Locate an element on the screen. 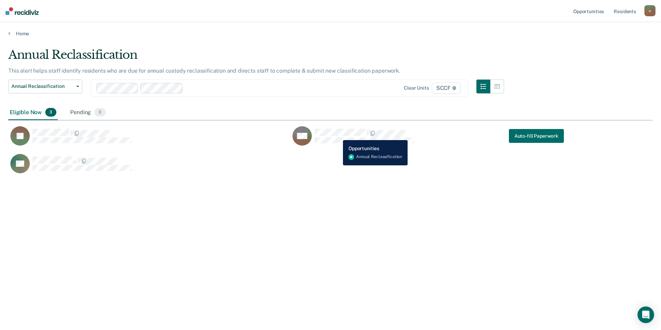 The width and height of the screenshot is (661, 330). div: CaseloadOpportunityCell-00250940 is located at coordinates (149, 140).